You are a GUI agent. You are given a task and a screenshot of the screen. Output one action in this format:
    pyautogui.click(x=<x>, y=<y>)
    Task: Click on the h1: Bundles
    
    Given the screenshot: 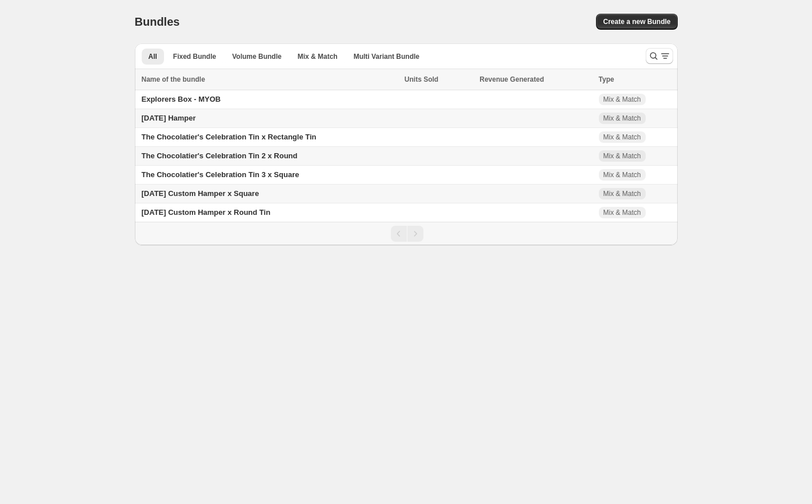 What is the action you would take?
    pyautogui.click(x=157, y=21)
    